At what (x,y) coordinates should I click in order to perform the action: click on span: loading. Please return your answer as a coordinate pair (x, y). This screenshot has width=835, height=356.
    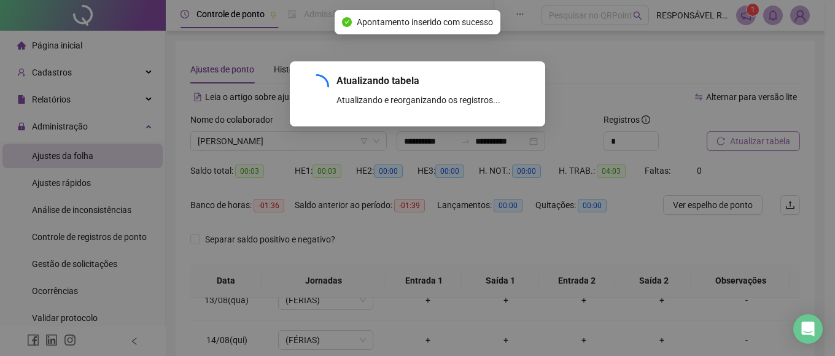
    Looking at the image, I should click on (317, 87).